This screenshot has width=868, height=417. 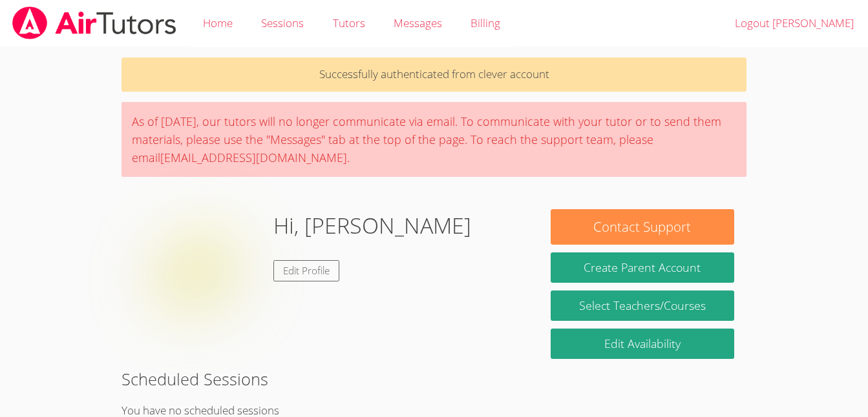 I want to click on button: Contact Support, so click(x=643, y=227).